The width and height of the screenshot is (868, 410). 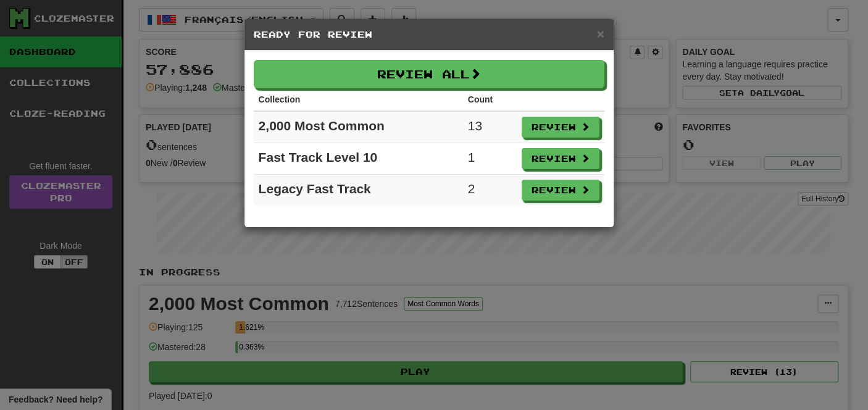 I want to click on td: 13, so click(x=490, y=127).